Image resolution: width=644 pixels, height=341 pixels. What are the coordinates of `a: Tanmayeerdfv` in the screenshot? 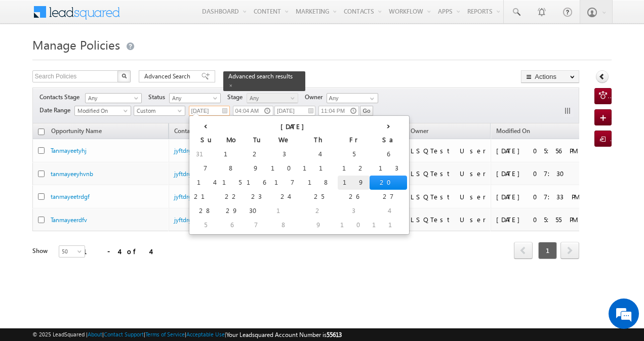 It's located at (69, 220).